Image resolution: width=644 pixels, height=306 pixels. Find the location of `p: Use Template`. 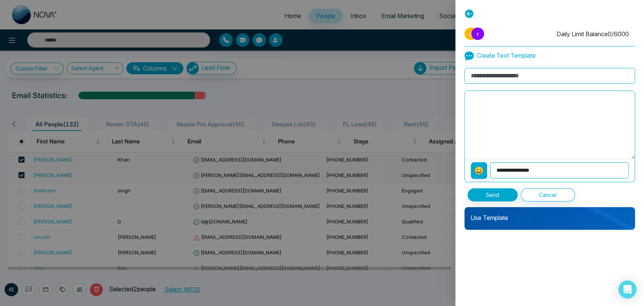

p: Use Template is located at coordinates (550, 215).